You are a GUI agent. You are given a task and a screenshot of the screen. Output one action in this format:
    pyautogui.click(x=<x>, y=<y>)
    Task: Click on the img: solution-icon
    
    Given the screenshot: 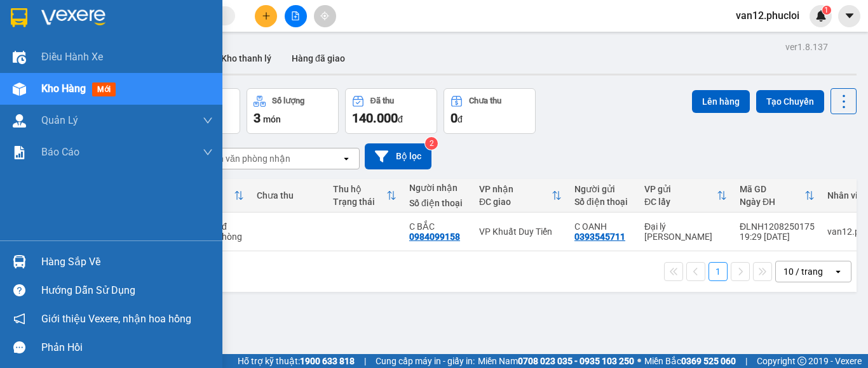 What is the action you would take?
    pyautogui.click(x=19, y=153)
    